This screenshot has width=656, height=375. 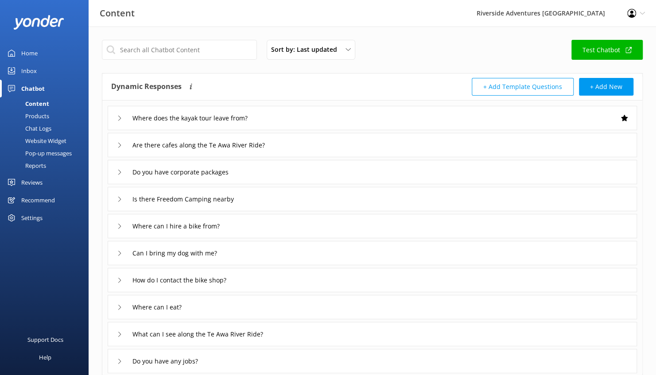 What do you see at coordinates (33, 89) in the screenshot?
I see `div: Chatbot` at bounding box center [33, 89].